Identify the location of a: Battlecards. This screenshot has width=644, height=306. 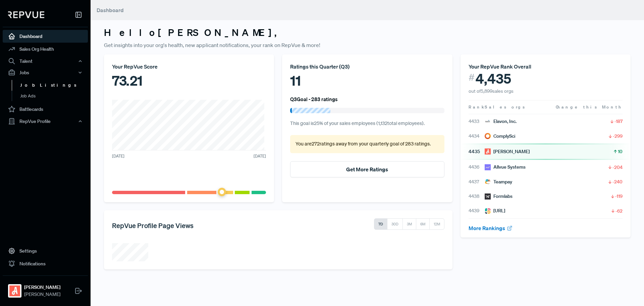
(45, 109).